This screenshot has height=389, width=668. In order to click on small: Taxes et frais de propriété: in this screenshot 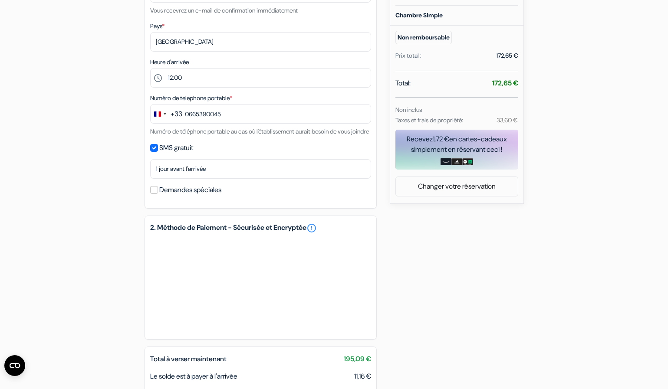, I will do `click(429, 120)`.